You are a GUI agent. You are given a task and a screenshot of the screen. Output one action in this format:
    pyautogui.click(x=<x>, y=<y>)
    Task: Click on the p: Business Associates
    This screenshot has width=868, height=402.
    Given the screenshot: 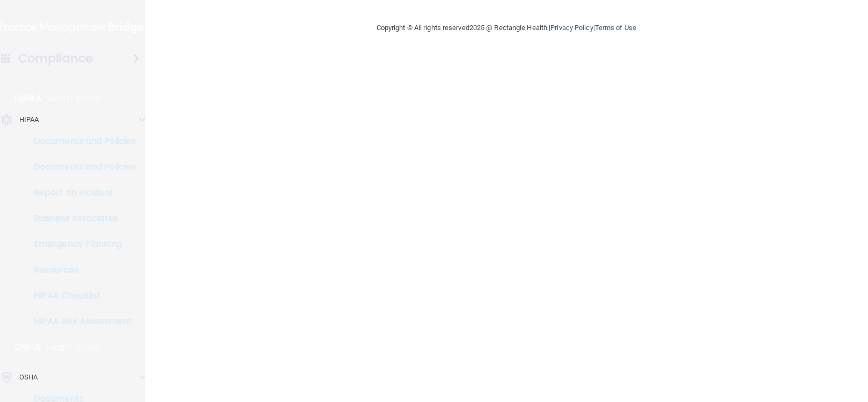 What is the action you would take?
    pyautogui.click(x=80, y=219)
    